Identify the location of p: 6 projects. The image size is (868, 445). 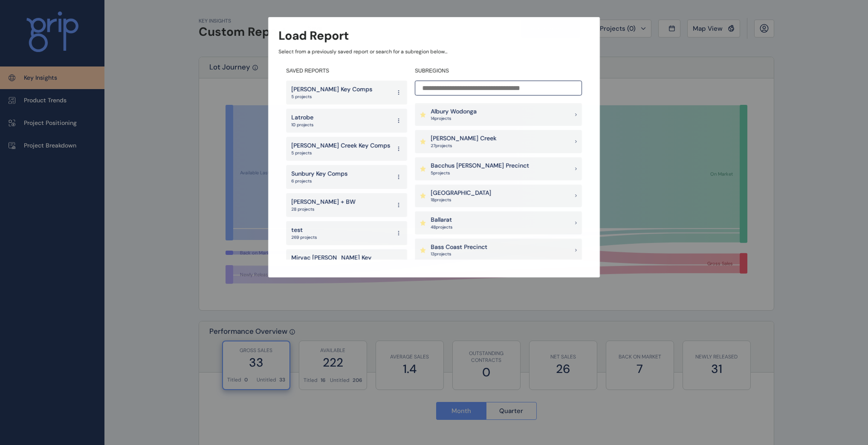
(319, 182).